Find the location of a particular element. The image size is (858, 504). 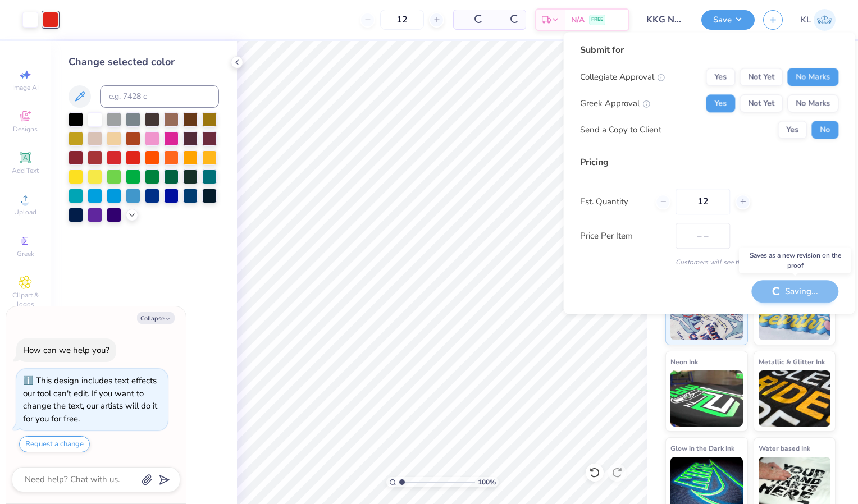

img: Metallic & Glitter Ink is located at coordinates (794, 399).